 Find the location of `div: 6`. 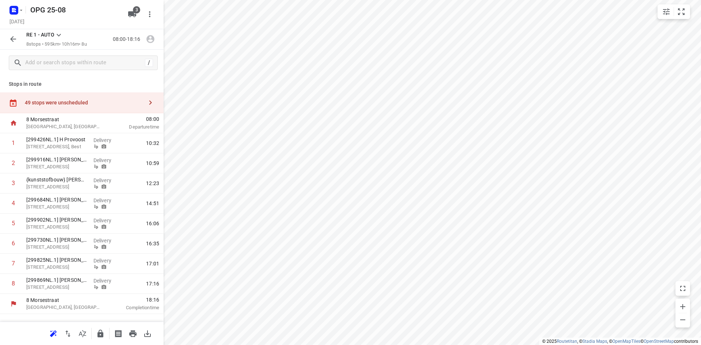

div: 6 is located at coordinates (13, 243).